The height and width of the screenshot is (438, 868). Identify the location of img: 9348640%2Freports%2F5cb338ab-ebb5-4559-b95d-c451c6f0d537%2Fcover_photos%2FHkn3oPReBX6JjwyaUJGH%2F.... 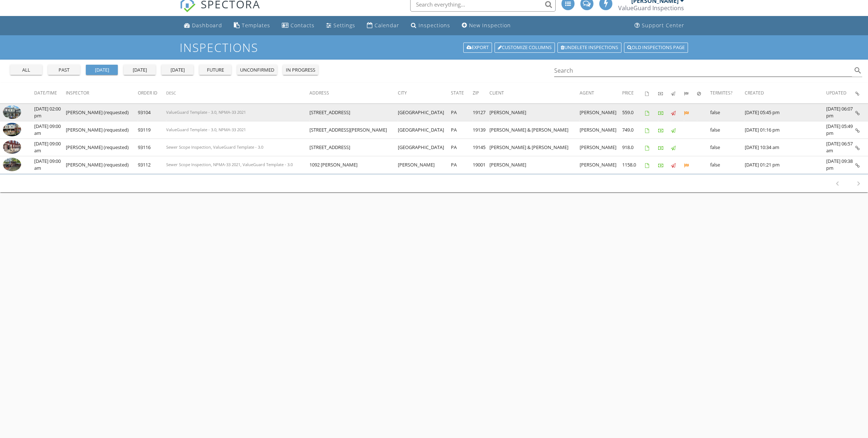
(12, 112).